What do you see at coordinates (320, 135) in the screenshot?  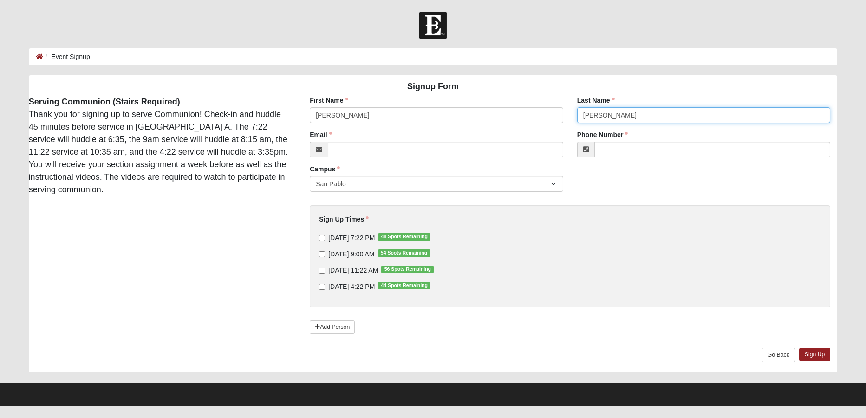 I see `label: Email` at bounding box center [320, 135].